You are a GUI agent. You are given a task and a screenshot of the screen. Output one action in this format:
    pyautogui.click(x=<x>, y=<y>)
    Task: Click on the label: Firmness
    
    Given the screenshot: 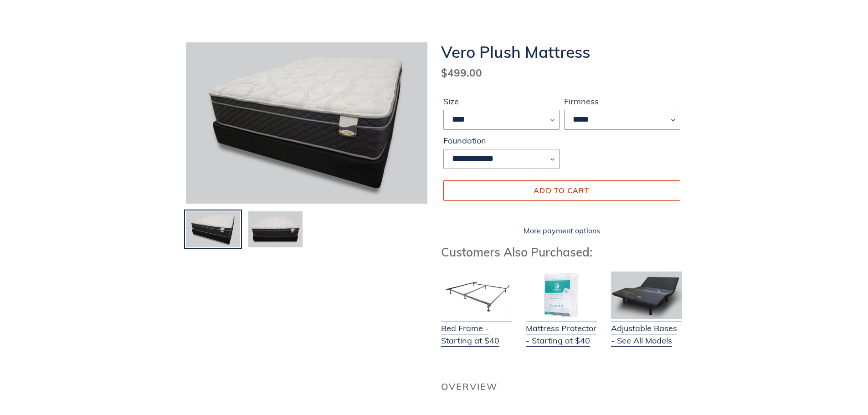 What is the action you would take?
    pyautogui.click(x=622, y=101)
    